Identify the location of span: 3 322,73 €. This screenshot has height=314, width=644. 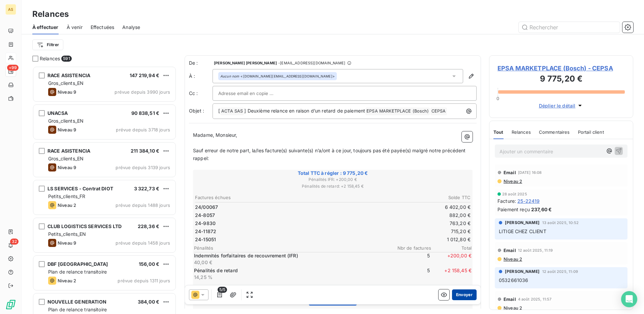
(147, 189).